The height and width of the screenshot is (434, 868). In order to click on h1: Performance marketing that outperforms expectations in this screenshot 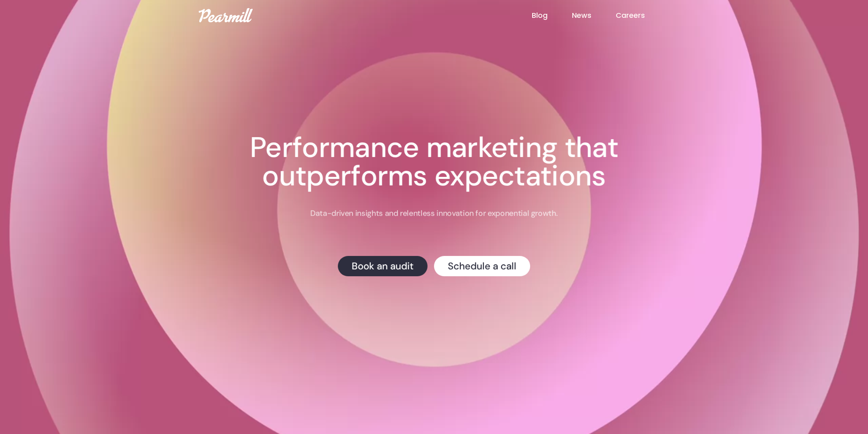, I will do `click(434, 162)`.